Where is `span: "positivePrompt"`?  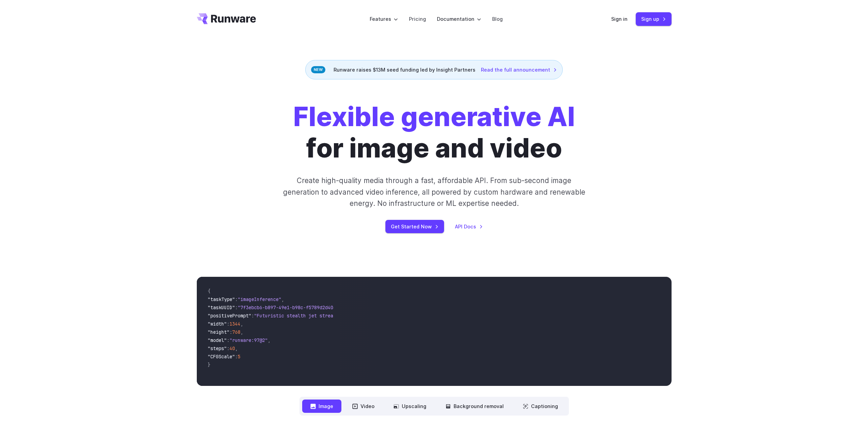 span: "positivePrompt" is located at coordinates (230, 315).